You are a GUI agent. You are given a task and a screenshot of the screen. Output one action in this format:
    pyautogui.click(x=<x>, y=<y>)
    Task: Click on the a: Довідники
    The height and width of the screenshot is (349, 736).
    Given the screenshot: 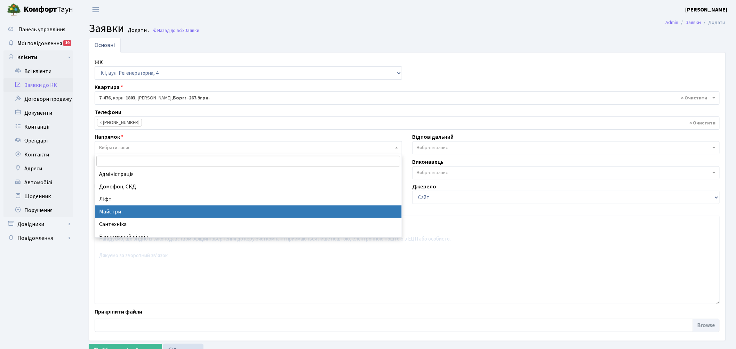 What is the action you would take?
    pyautogui.click(x=38, y=224)
    